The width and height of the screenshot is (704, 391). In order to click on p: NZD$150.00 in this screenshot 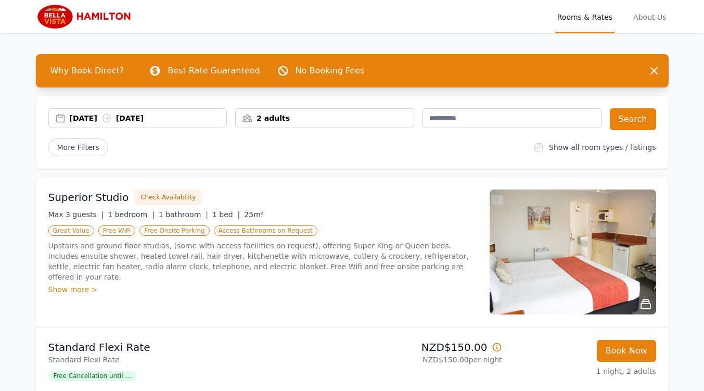, I will do `click(429, 347)`.